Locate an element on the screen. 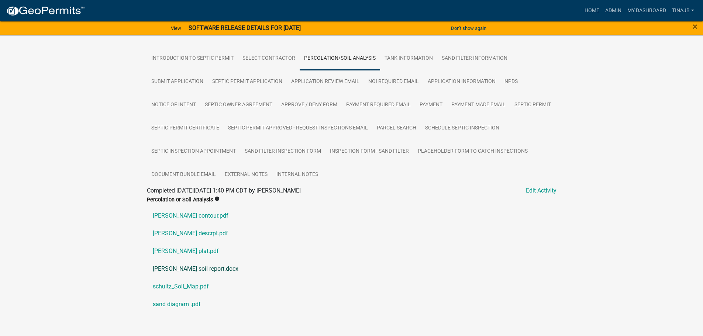  a: NOI Required Email is located at coordinates (394, 82).